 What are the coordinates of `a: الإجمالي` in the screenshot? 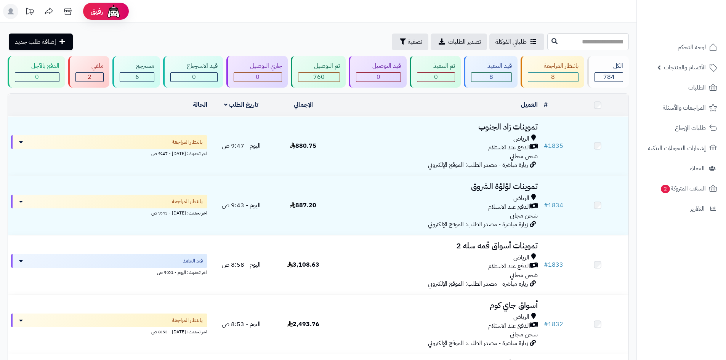 It's located at (304, 105).